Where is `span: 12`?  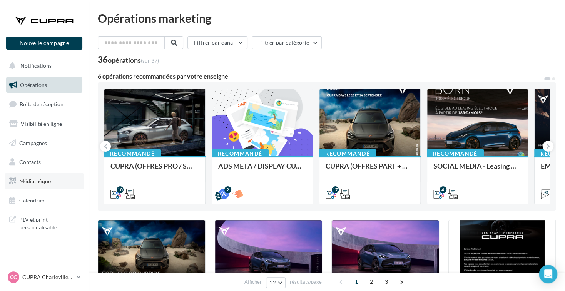
span: 12 is located at coordinates (273, 283).